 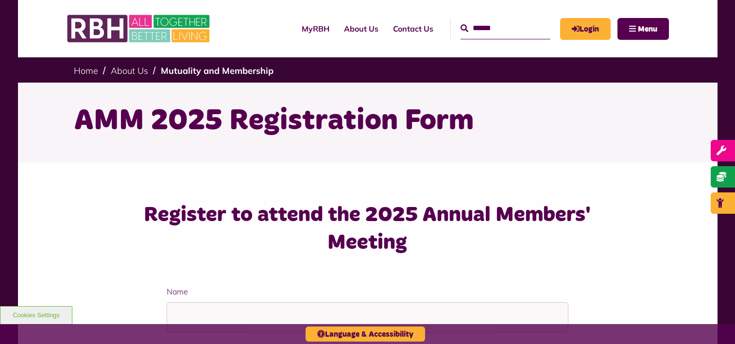 What do you see at coordinates (368, 121) in the screenshot?
I see `h1: AMM 2025 Registration Form` at bounding box center [368, 121].